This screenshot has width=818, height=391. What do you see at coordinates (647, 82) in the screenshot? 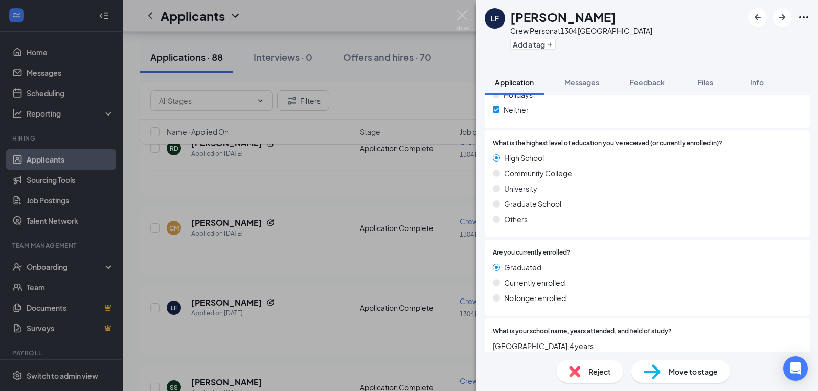
I see `span: Feedback` at bounding box center [647, 82].